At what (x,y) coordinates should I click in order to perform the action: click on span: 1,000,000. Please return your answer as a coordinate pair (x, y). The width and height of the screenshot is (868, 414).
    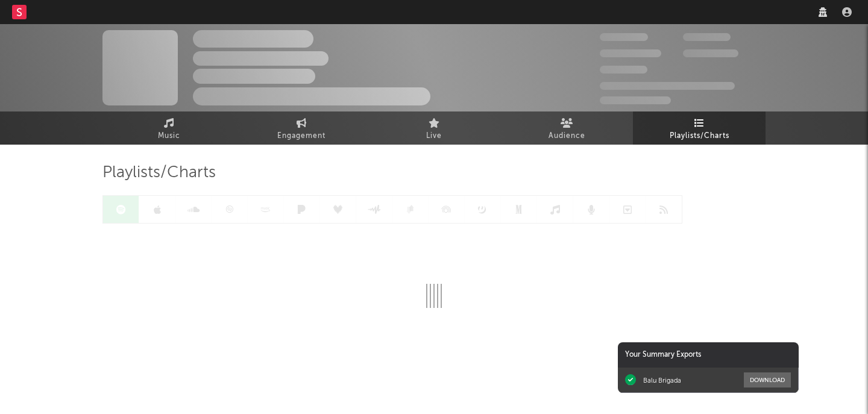
    Looking at the image, I should click on (711, 53).